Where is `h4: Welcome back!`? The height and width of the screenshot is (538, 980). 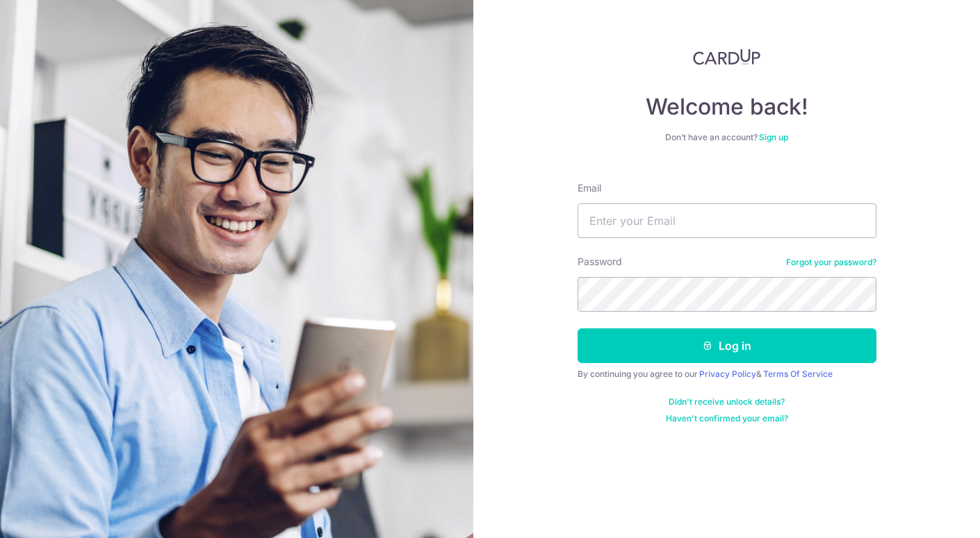 h4: Welcome back! is located at coordinates (727, 107).